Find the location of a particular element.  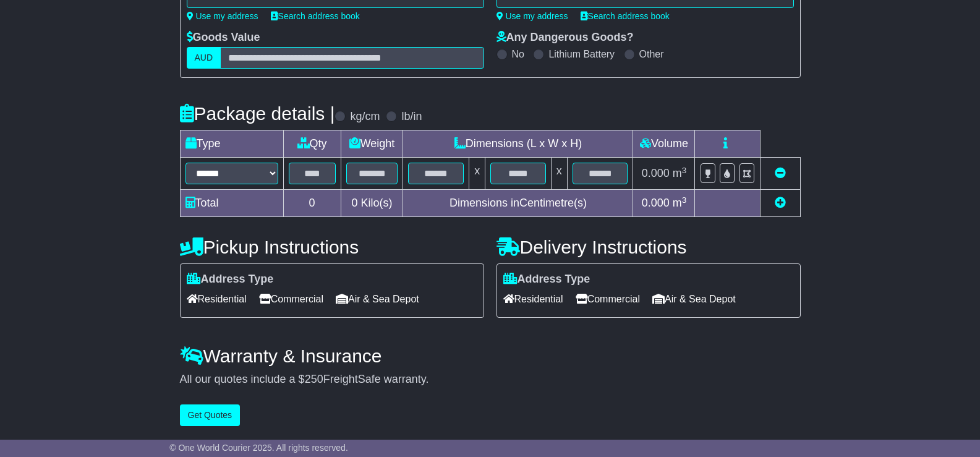

h4: Pickup Instructions is located at coordinates (332, 247).